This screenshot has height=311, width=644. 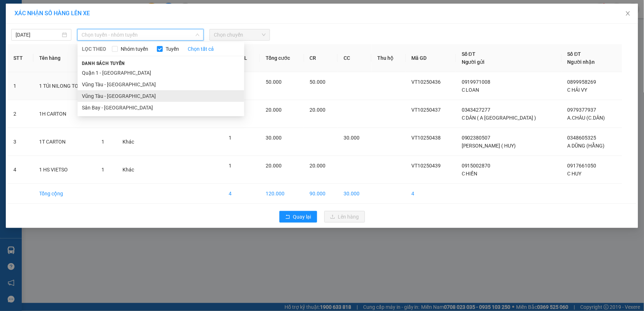 What do you see at coordinates (21, 142) in the screenshot?
I see `td: 3` at bounding box center [21, 142].